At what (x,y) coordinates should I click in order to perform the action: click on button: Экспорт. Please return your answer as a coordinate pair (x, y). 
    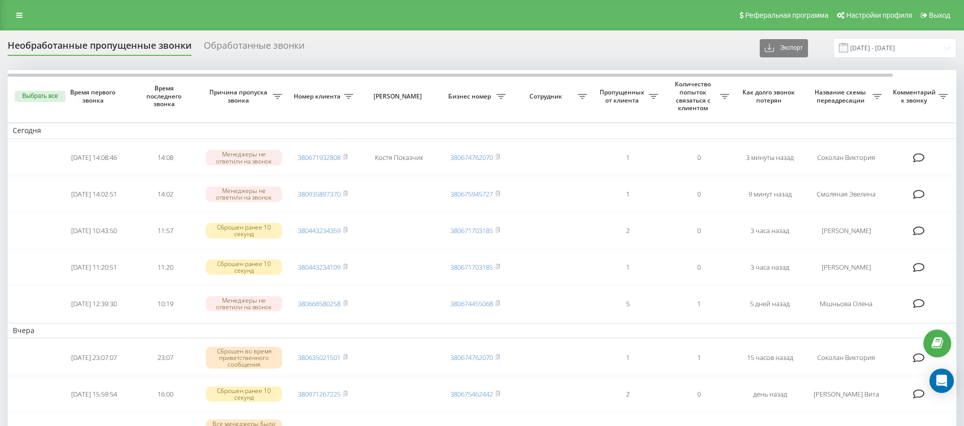
    Looking at the image, I should click on (784, 48).